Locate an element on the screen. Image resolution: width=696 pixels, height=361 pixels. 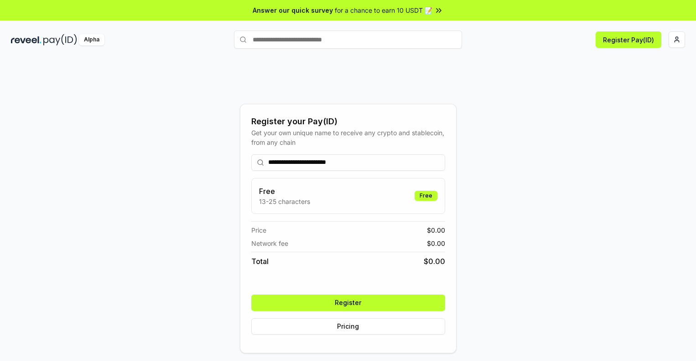
button: Register is located at coordinates (348, 303).